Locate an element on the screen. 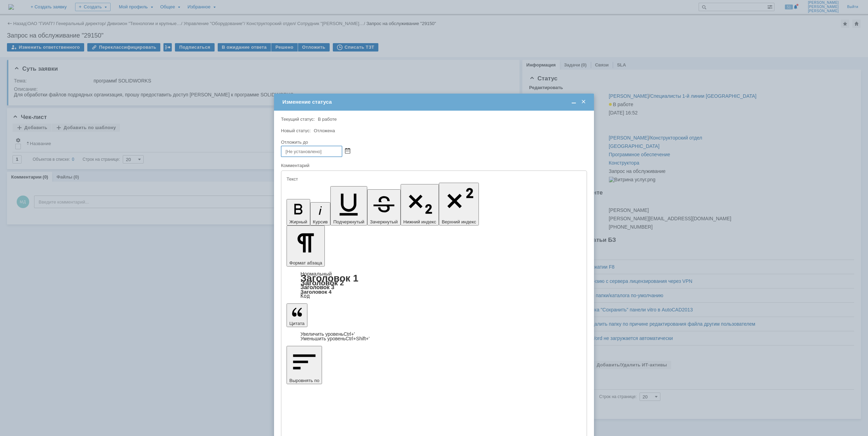 The image size is (868, 436). span: Подчеркнутый is located at coordinates (349, 221).